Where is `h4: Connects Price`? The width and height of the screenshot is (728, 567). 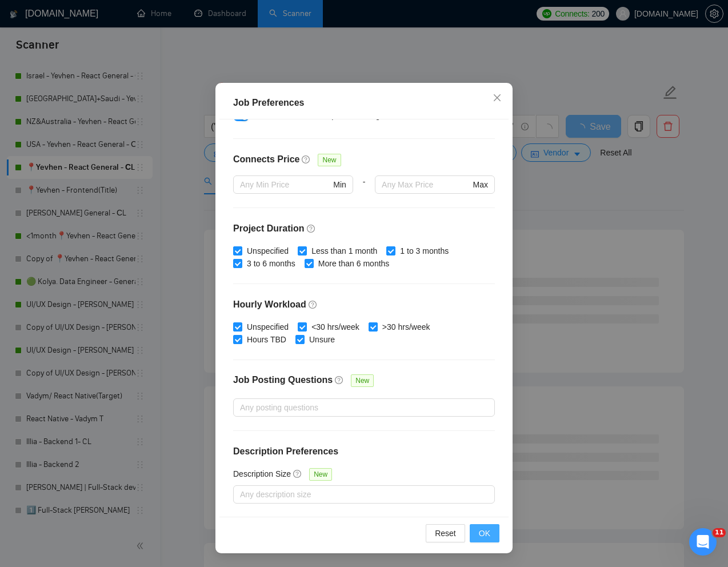
h4: Connects Price is located at coordinates (266, 159).